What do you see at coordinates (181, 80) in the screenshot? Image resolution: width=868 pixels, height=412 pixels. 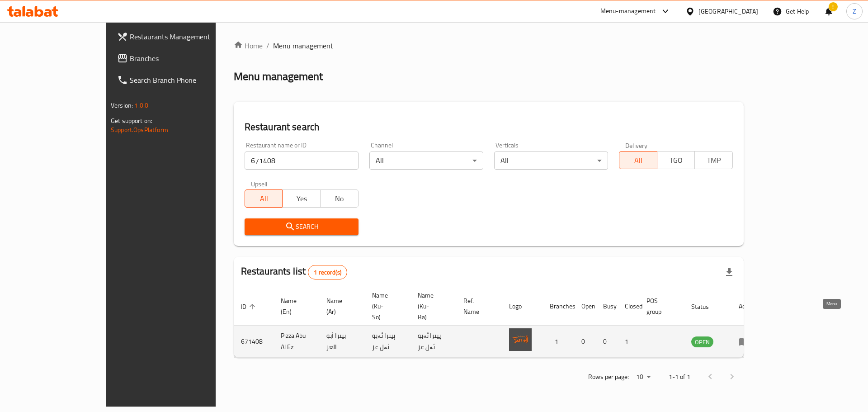 I see `a: Search Branch Phone` at bounding box center [181, 80].